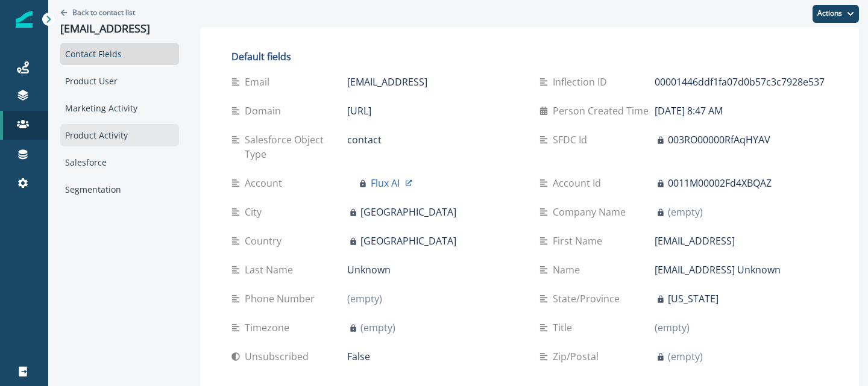 Image resolution: width=868 pixels, height=386 pixels. What do you see at coordinates (282, 299) in the screenshot?
I see `p: Phone Number` at bounding box center [282, 299].